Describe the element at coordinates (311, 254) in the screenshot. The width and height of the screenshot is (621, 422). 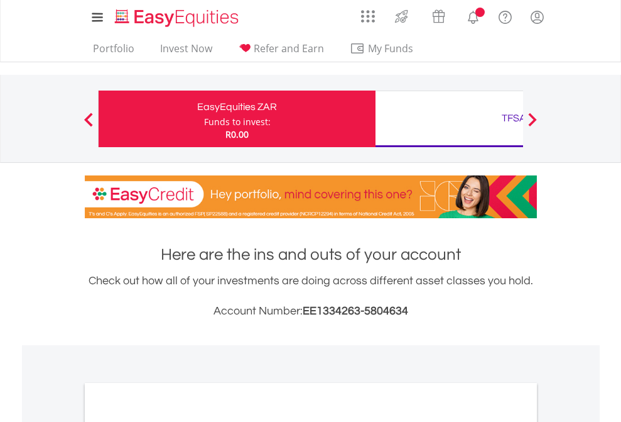
I see `h1: Here are the ins and outs of your account` at that location.